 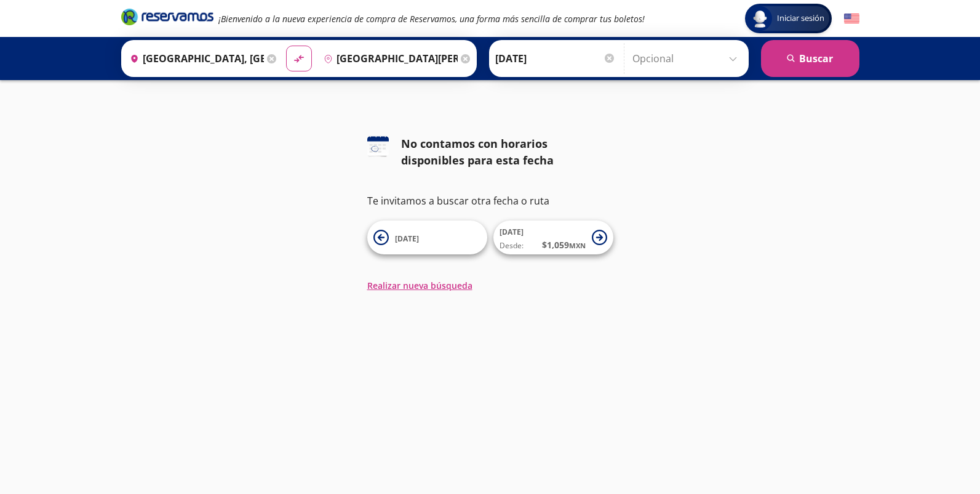 What do you see at coordinates (389, 59) in the screenshot?
I see `input: Buscar Destino` at bounding box center [389, 59].